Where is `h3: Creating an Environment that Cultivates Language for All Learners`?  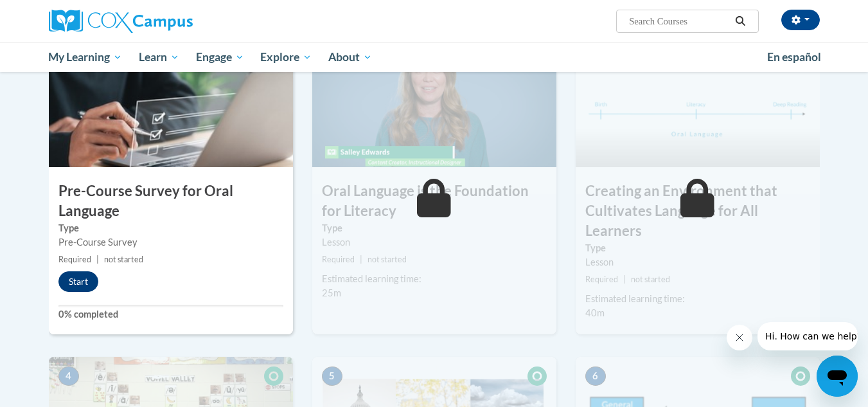 h3: Creating an Environment that Cultivates Language for All Learners is located at coordinates (698, 210).